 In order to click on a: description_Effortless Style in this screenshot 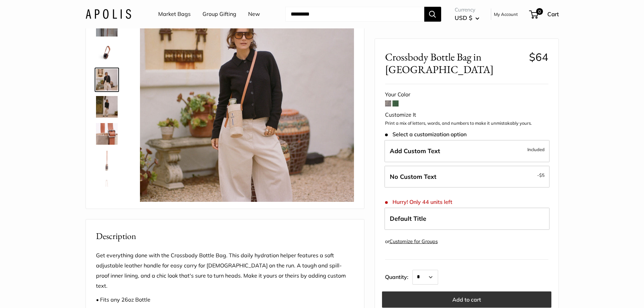, I will do `click(107, 80)`.